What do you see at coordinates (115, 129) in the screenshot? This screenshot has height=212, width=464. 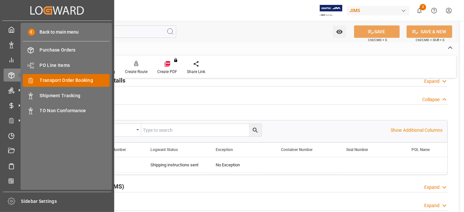 I see `div: Equals` at bounding box center [115, 129].